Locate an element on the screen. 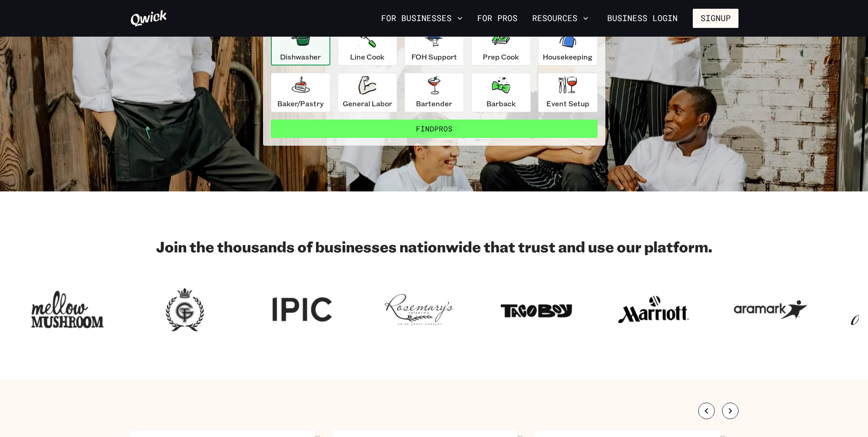 The image size is (868, 437). button: Signup is located at coordinates (716, 18).